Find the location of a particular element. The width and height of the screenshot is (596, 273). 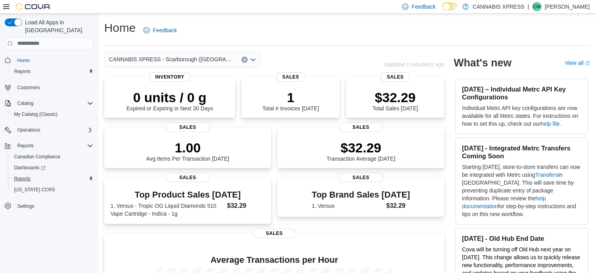

button: Settings is located at coordinates (49, 205).